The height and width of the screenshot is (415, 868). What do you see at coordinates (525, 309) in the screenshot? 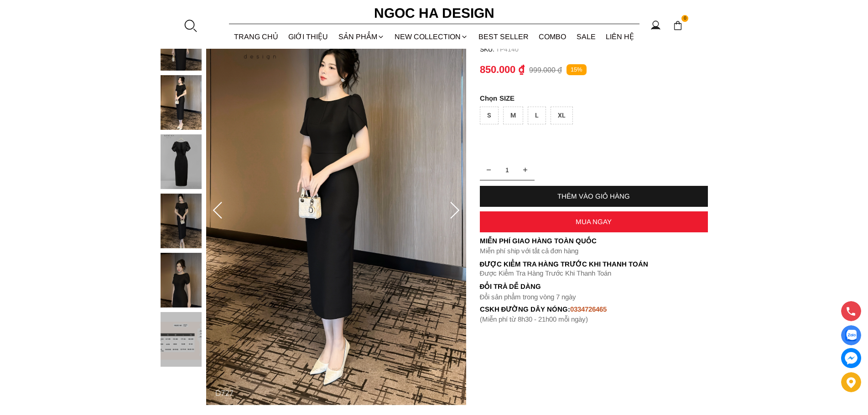
I see `font: cskh đường dây nóng:` at bounding box center [525, 309].